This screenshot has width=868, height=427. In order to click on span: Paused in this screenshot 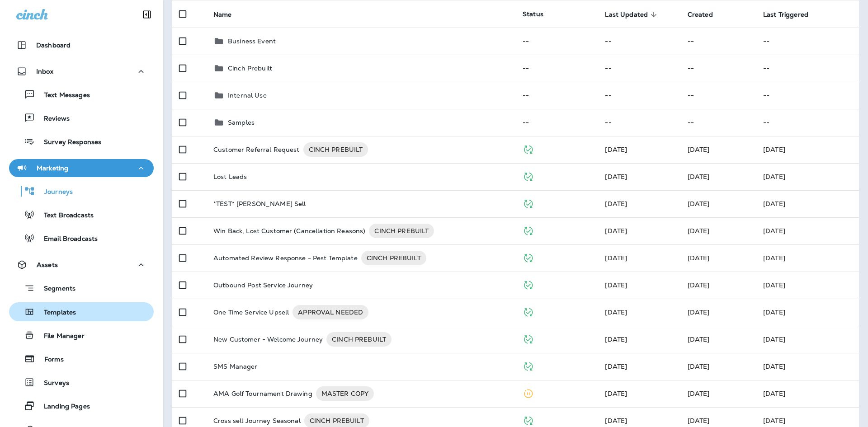, I will do `click(528, 393)`.